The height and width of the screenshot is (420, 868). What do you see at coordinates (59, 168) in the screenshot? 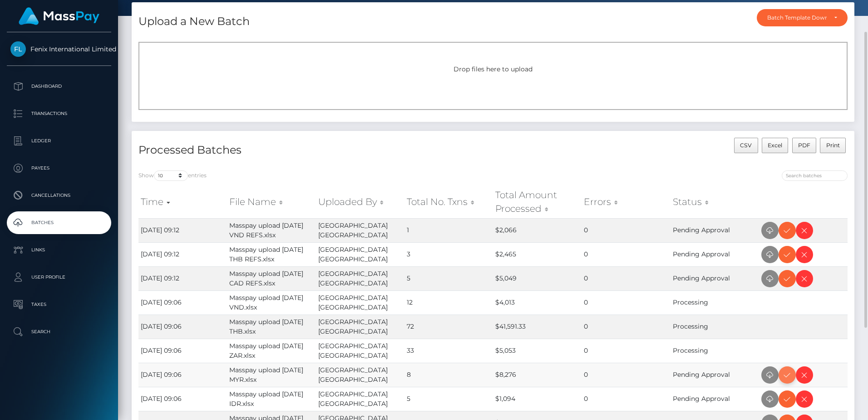
I see `p: Payees` at bounding box center [59, 168].